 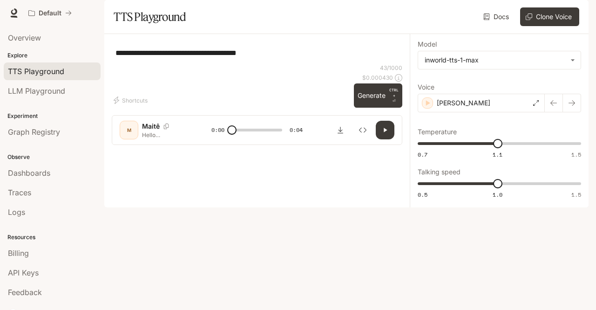 What do you see at coordinates (296, 130) in the screenshot?
I see `span: 0:04` at bounding box center [296, 130].